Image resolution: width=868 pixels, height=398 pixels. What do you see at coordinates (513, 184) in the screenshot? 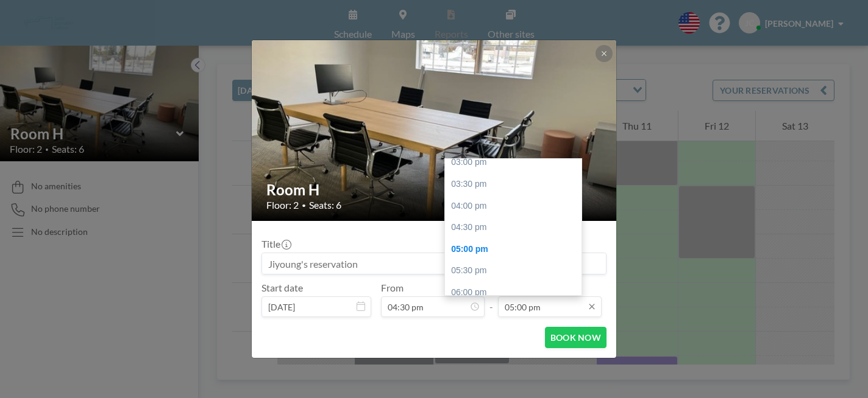
I see `div: 03:30 pm` at bounding box center [513, 184].